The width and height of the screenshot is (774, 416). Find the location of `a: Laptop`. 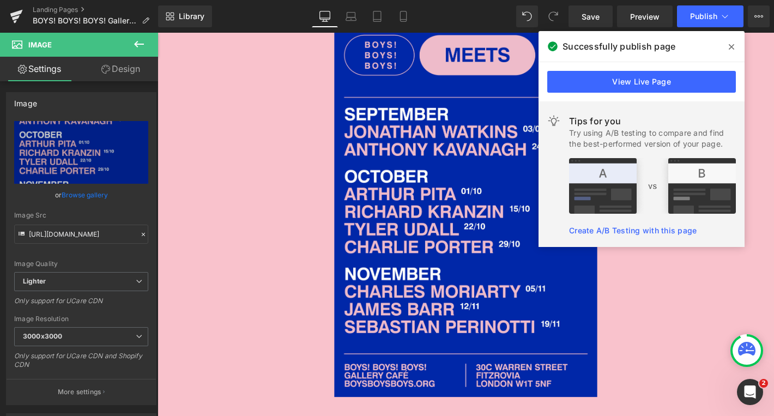

a: Laptop is located at coordinates (351, 16).